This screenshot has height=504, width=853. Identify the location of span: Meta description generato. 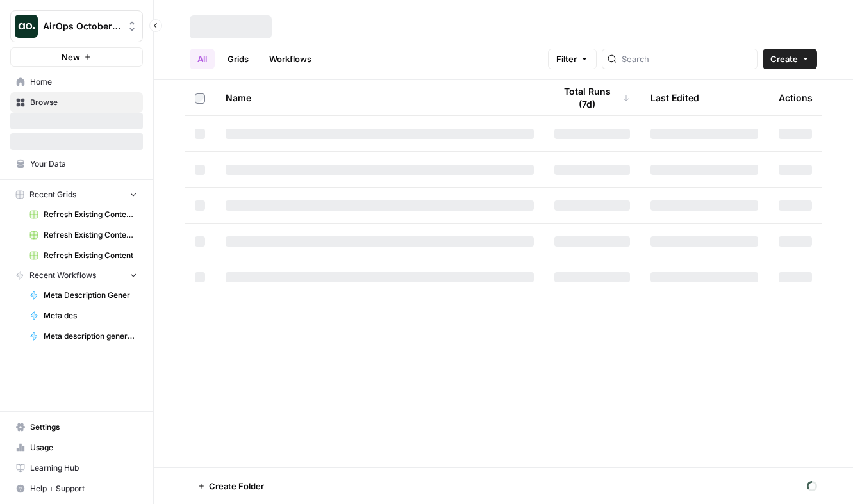
(90, 337).